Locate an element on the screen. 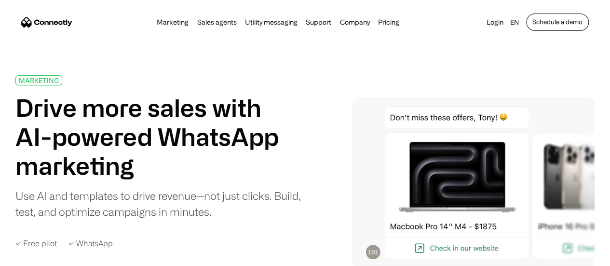 This screenshot has width=610, height=266. a: Login is located at coordinates (495, 22).